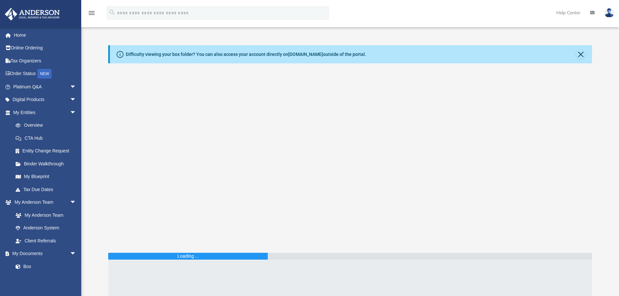  Describe the element at coordinates (45, 61) in the screenshot. I see `a: Tax Organizers` at that location.